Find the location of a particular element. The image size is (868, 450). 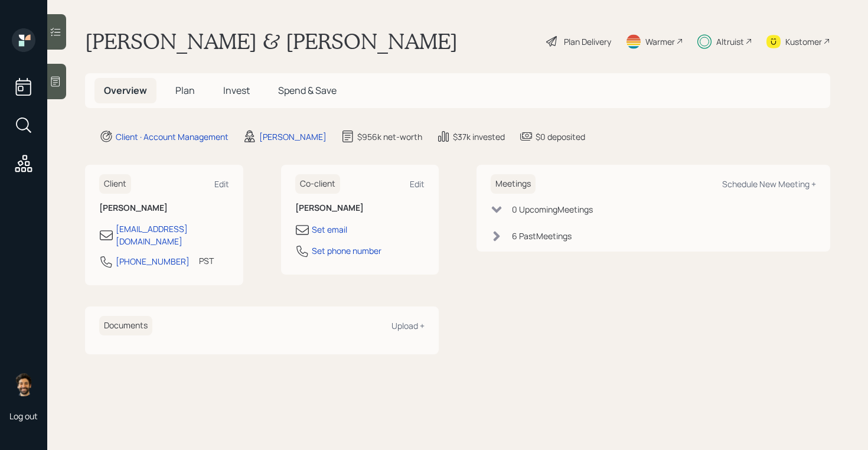

div: Kustomer is located at coordinates (804, 41).